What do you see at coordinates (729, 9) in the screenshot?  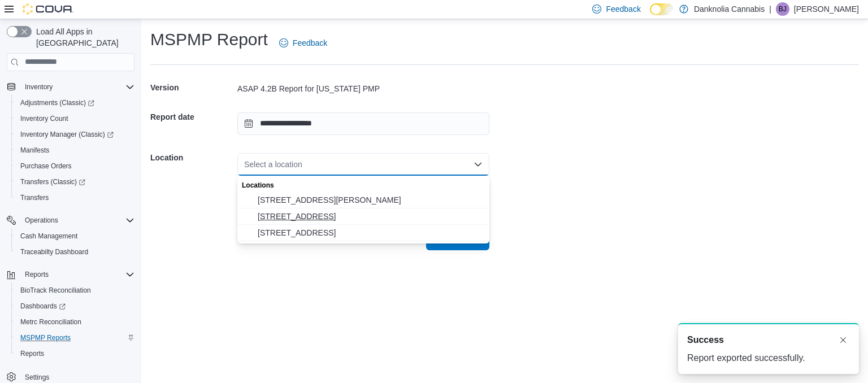 I see `p: Danknolia Cannabis` at bounding box center [729, 9].